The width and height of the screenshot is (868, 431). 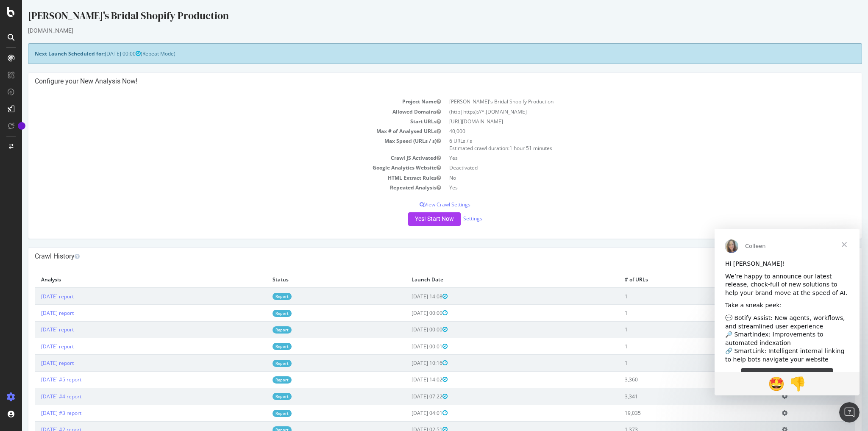 I want to click on td: Max Speed (URLs / s), so click(x=218, y=144).